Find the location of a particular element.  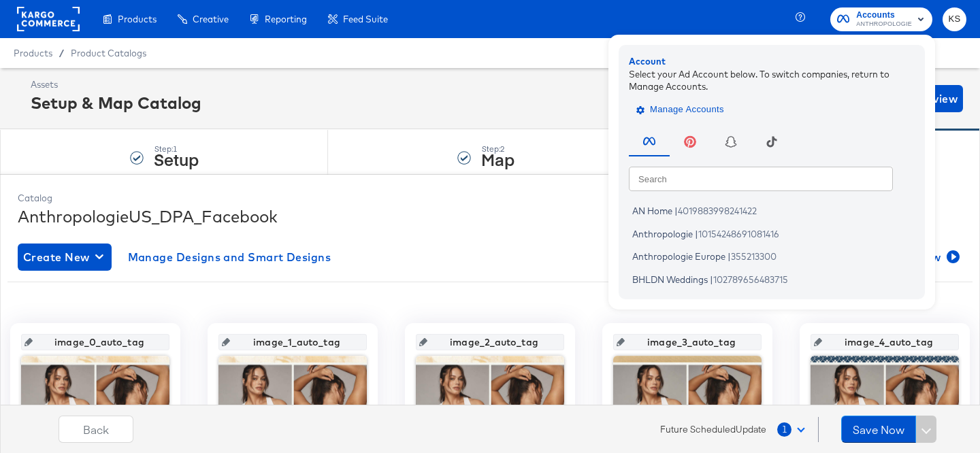

a: Product Catalogs is located at coordinates (108, 53).